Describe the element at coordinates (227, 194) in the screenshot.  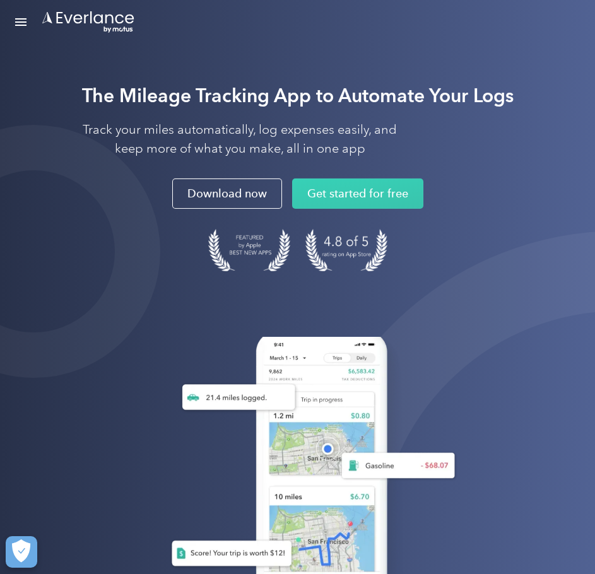
I see `a: Download now` at that location.